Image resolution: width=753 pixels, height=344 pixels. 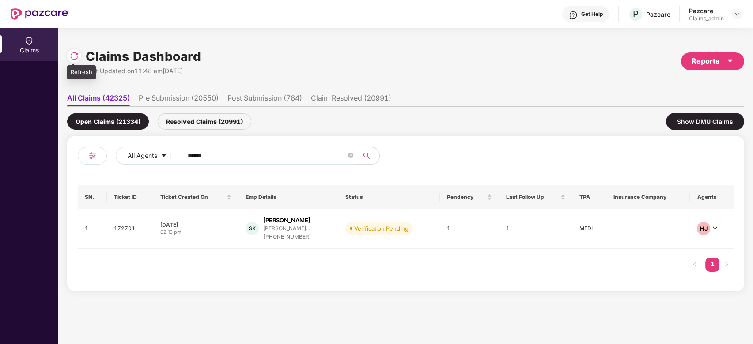 I want to click on li: 1, so click(x=712, y=265).